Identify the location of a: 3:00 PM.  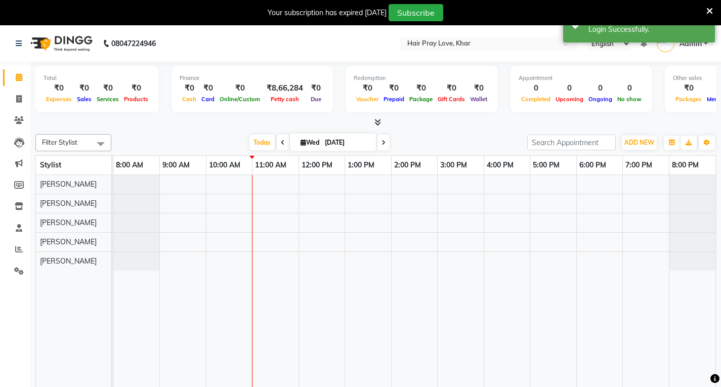
(454, 165).